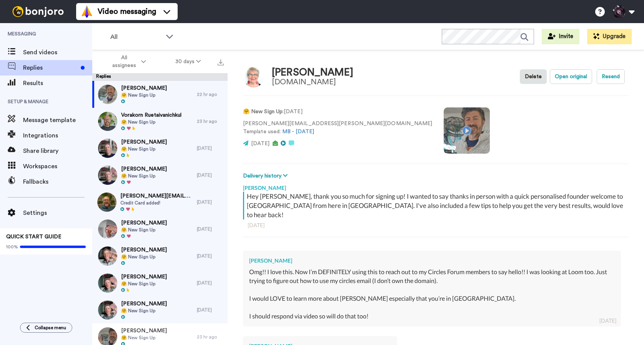 Image resolution: width=644 pixels, height=345 pixels. I want to click on span: QUICK START GUIDE, so click(34, 237).